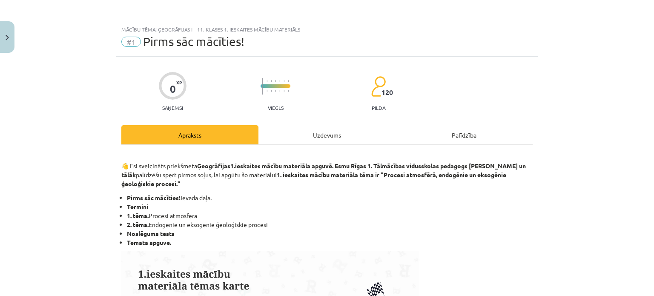 This screenshot has width=654, height=296. Describe the element at coordinates (276, 108) in the screenshot. I see `p: Viegls` at that location.